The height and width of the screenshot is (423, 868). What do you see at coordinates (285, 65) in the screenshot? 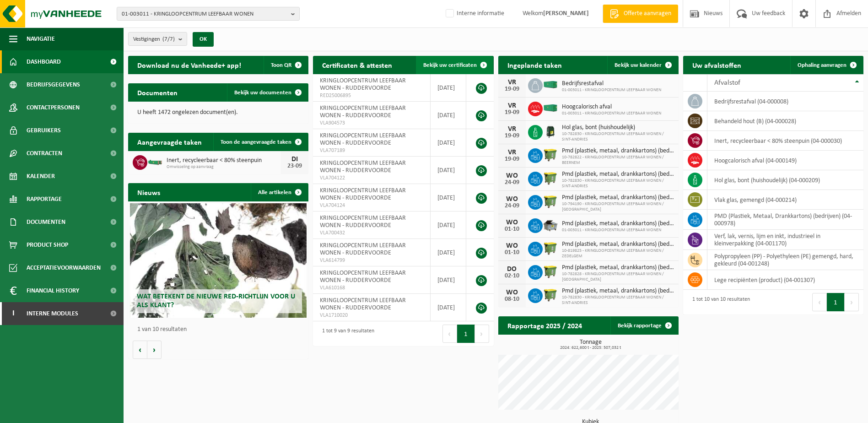
I see `button: Toon QR` at bounding box center [285, 65].